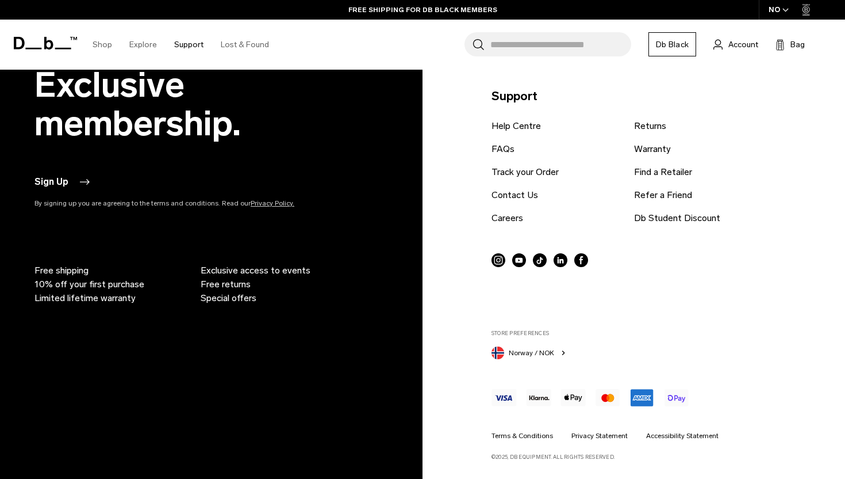 The width and height of the screenshot is (845, 479). Describe the element at coordinates (790, 44) in the screenshot. I see `button: Bag` at that location.